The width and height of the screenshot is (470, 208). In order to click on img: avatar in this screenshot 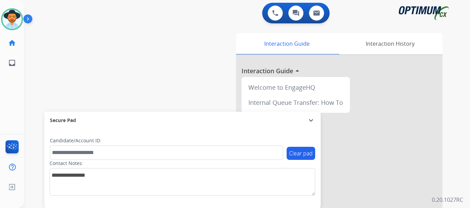, I will do `click(12, 19)`.